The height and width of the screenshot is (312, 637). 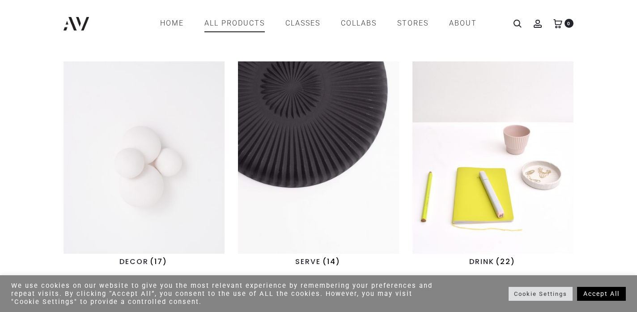 I want to click on img: DRINK, so click(x=493, y=157).